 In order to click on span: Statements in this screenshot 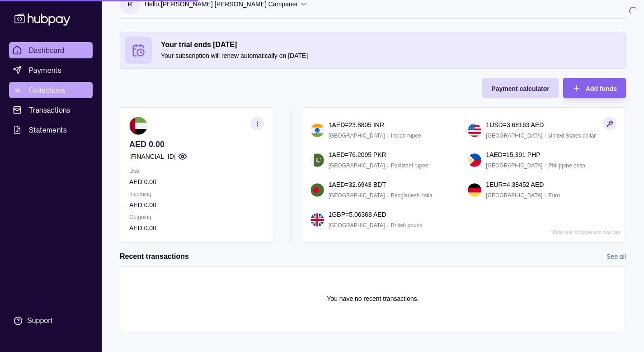, I will do `click(48, 130)`.